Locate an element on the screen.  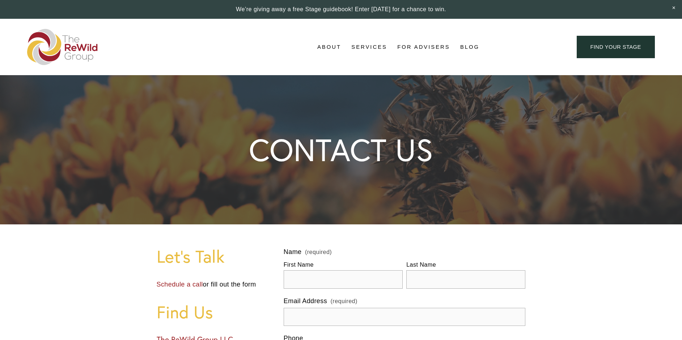
span: Email Address is located at coordinates (305, 301).